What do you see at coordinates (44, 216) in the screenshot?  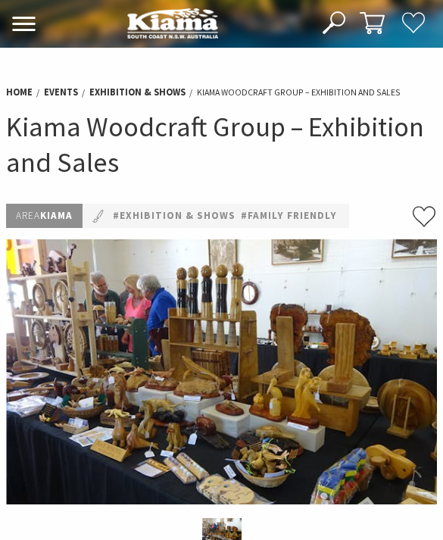 I see `p: Kiama` at bounding box center [44, 216].